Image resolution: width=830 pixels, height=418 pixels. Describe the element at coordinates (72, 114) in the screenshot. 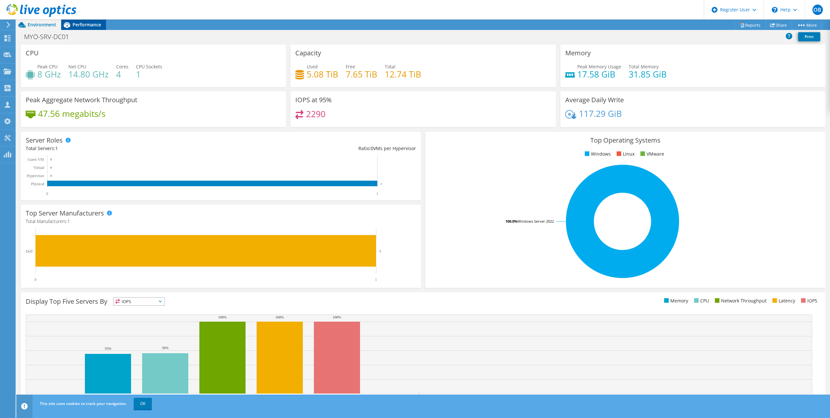

I see `h4: 47.56 megabits/s` at that location.